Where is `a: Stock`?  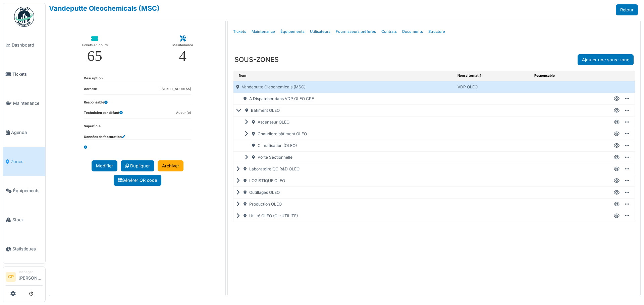 a: Stock is located at coordinates (24, 220).